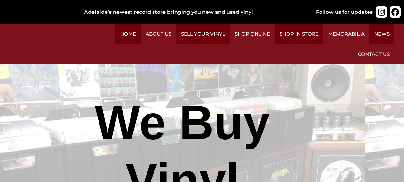 This screenshot has width=404, height=182. Describe the element at coordinates (159, 34) in the screenshot. I see `a: About Us` at that location.